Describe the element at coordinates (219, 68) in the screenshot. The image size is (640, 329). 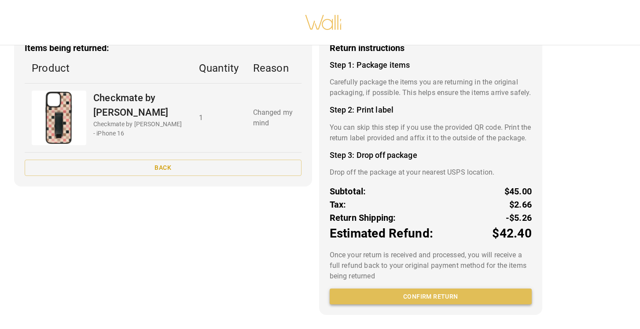
I see `p: Quantity` at that location.